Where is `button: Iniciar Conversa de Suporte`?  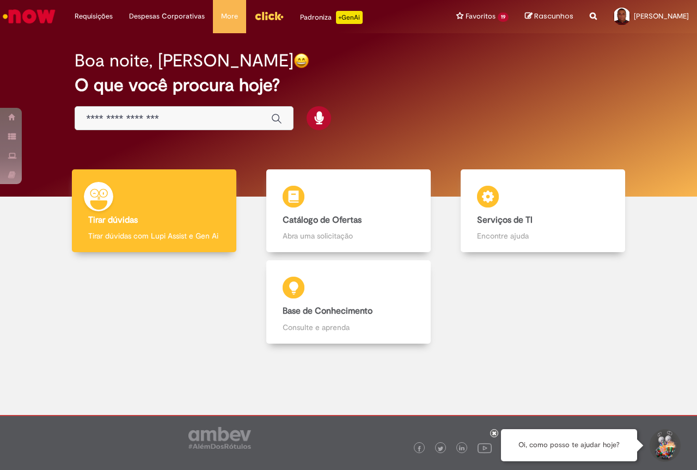 button: Iniciar Conversa de Suporte is located at coordinates (664, 445).